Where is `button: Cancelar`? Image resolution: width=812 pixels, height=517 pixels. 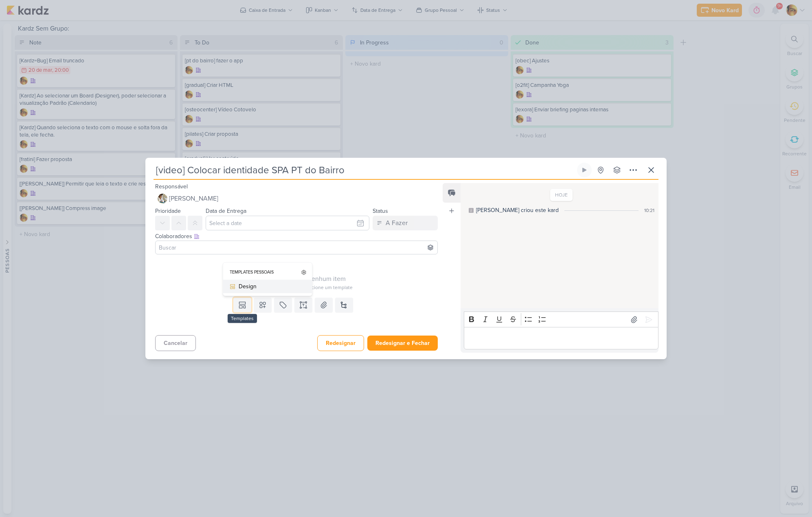
button: Cancelar is located at coordinates (175, 342).